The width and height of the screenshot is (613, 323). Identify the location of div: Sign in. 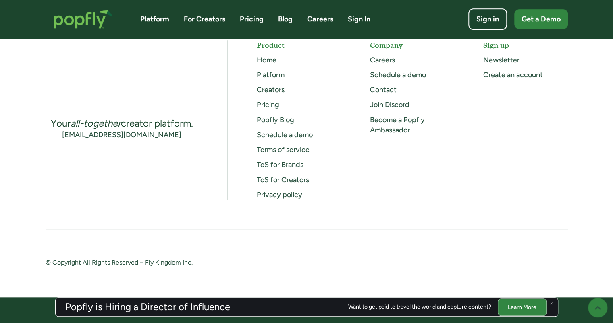
(487, 19).